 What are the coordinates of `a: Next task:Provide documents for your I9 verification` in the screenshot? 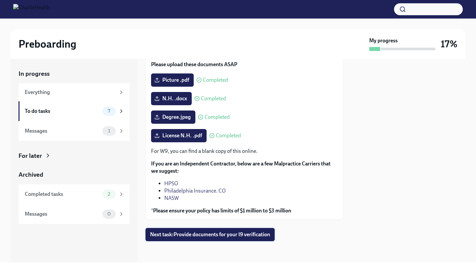 It's located at (210, 235).